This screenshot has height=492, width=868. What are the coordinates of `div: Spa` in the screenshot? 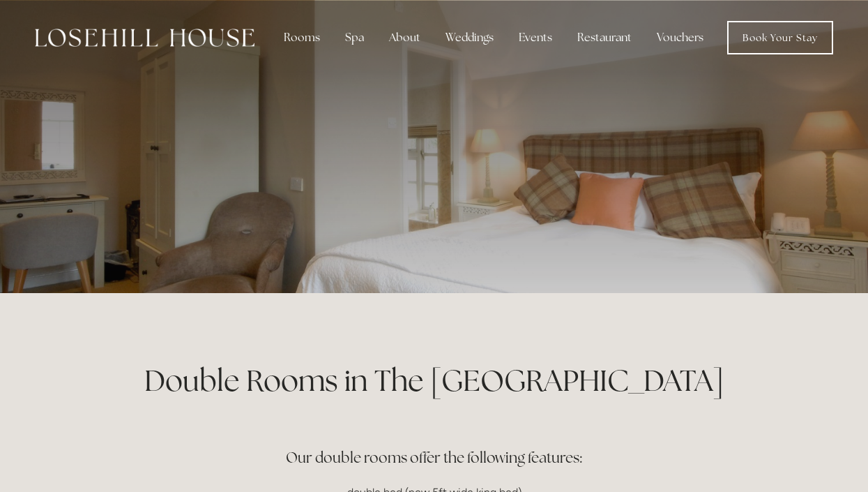 It's located at (354, 38).